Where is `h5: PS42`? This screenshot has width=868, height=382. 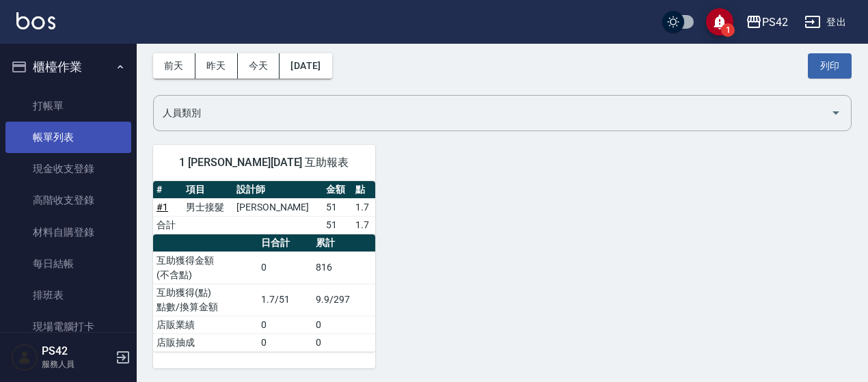
h5: PS42 is located at coordinates (76, 352).